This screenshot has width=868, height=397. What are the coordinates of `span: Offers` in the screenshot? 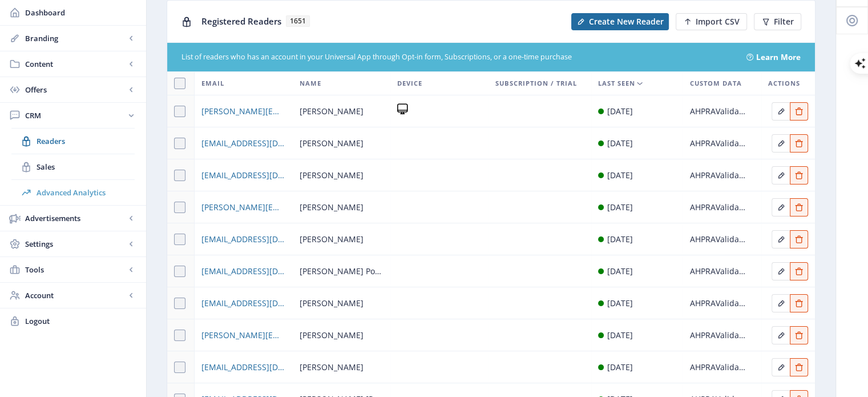 It's located at (75, 90).